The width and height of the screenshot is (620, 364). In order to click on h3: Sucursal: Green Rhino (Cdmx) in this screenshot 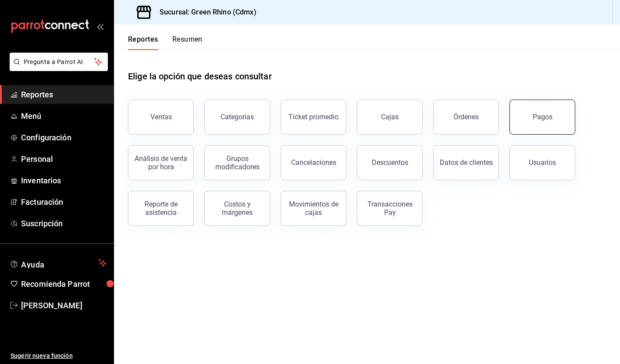, I will do `click(204, 13)`.